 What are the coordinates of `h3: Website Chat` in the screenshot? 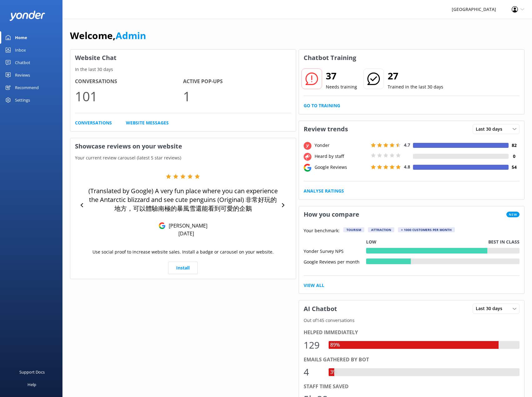 It's located at (183, 58).